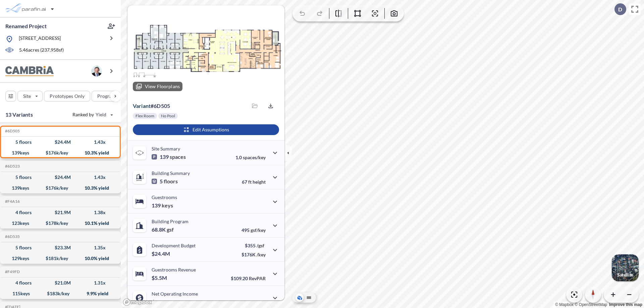 The height and width of the screenshot is (308, 644). I want to click on button: Aerial View, so click(300, 298).